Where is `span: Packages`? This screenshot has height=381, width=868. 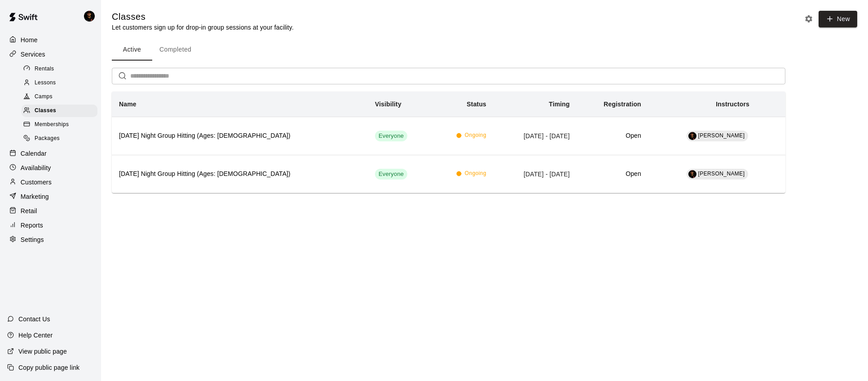 span: Packages is located at coordinates (47, 139).